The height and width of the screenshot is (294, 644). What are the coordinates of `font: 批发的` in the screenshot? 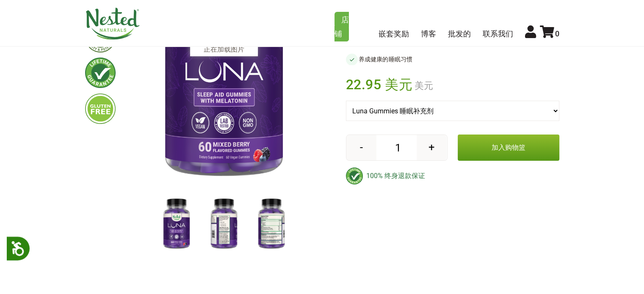 It's located at (460, 33).